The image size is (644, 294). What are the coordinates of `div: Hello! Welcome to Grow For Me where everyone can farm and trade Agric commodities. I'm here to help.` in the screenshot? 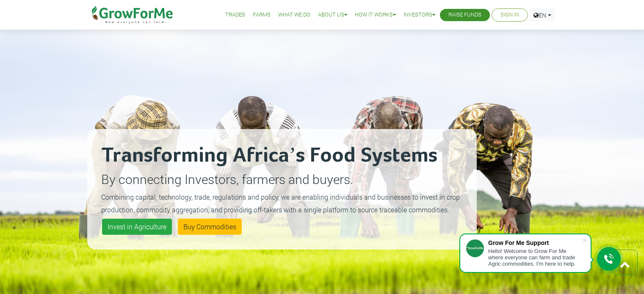 It's located at (535, 257).